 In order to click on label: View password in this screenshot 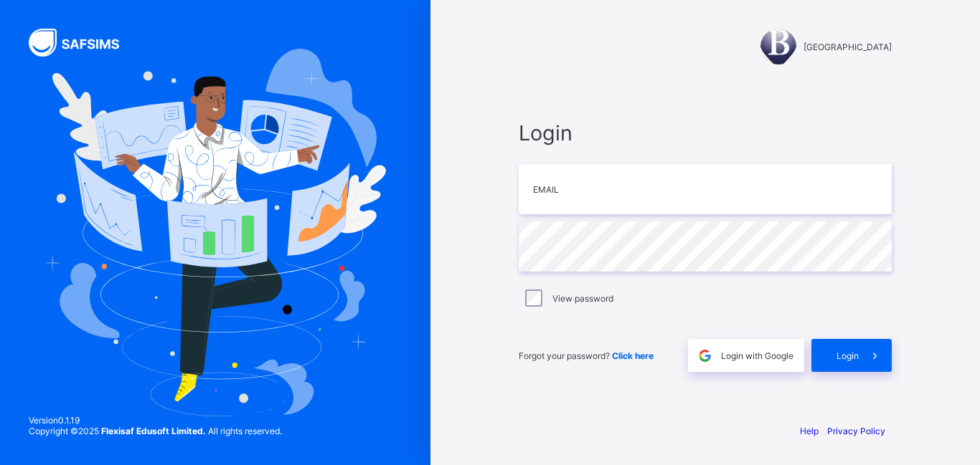, I will do `click(582, 298)`.